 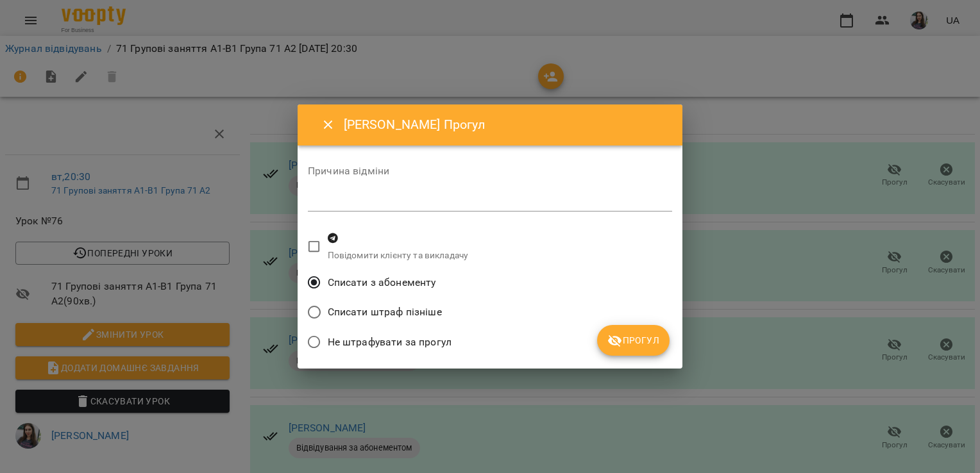 What do you see at coordinates (490, 171) in the screenshot?
I see `label: Причина відміни` at bounding box center [490, 171].